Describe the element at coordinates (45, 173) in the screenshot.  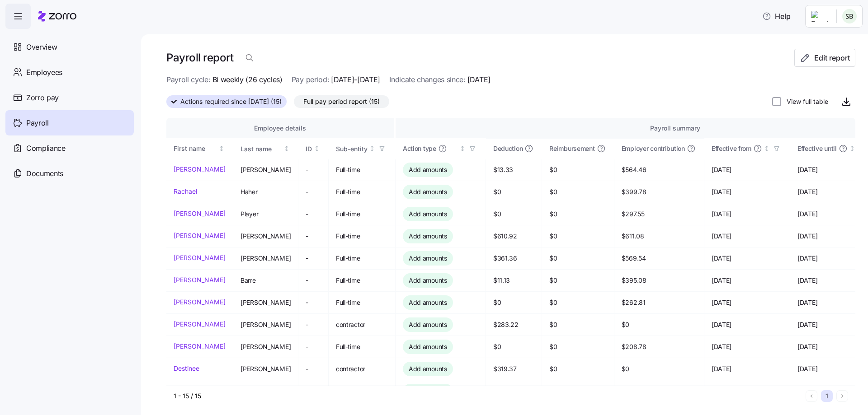
I see `span: Documents` at that location.